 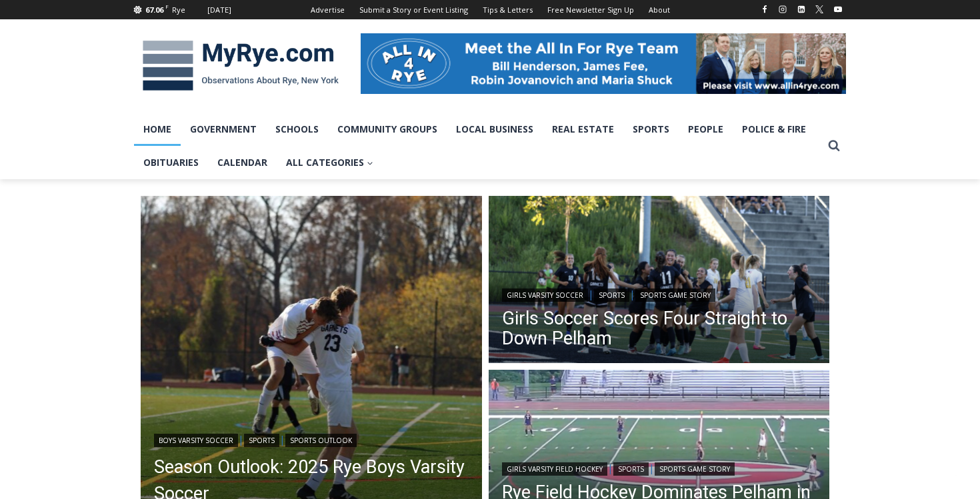 I want to click on img: All in for Rye, so click(x=603, y=63).